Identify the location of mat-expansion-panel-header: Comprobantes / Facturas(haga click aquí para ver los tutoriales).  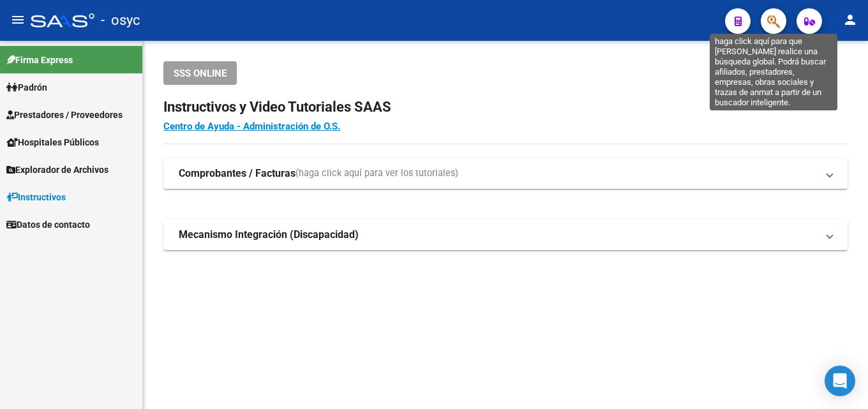
(506, 174).